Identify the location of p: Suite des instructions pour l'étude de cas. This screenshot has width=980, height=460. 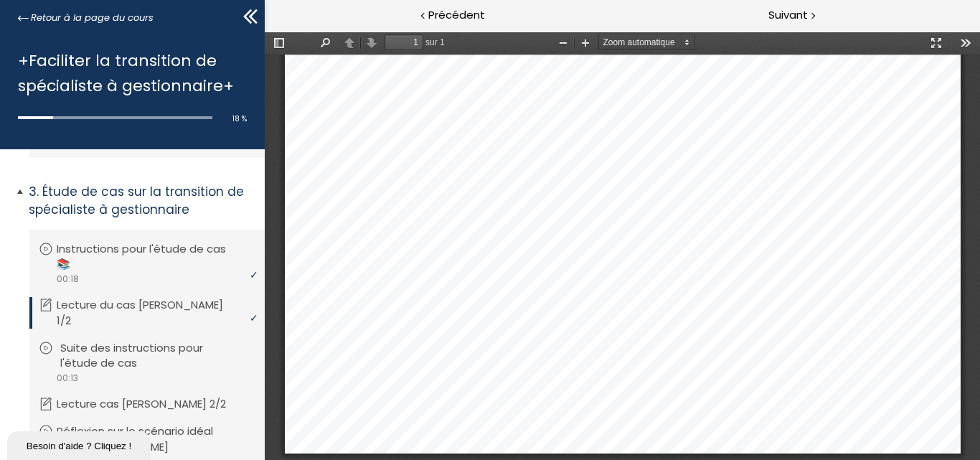
(158, 356).